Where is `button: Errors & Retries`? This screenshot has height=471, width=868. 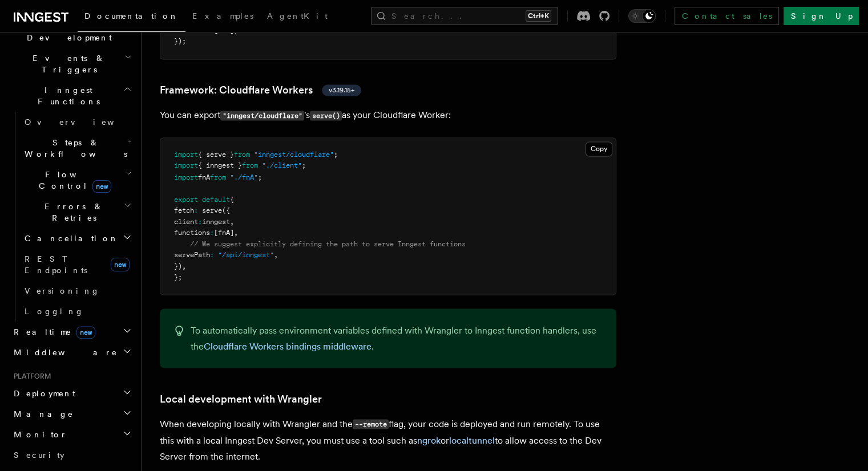 button: Errors & Retries is located at coordinates (77, 212).